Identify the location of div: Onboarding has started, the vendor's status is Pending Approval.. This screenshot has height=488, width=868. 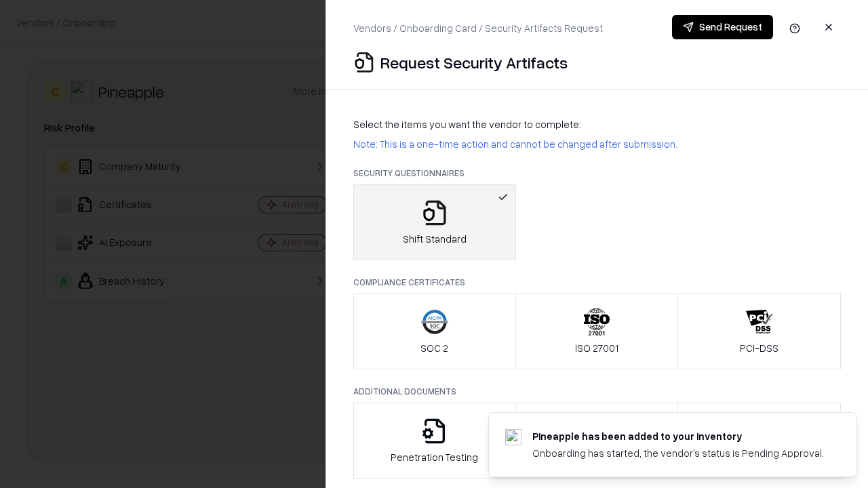
(678, 453).